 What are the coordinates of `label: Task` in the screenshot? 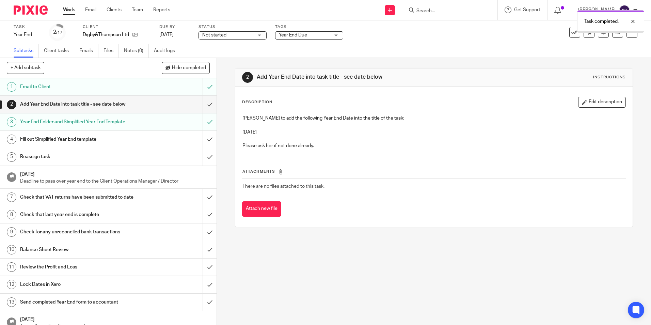 It's located at (27, 27).